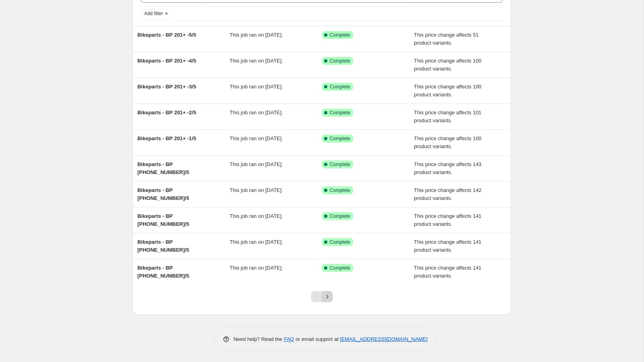 Image resolution: width=644 pixels, height=362 pixels. What do you see at coordinates (167, 138) in the screenshot?
I see `span: Bikeparts - BP 201+ -1/5` at bounding box center [167, 138].